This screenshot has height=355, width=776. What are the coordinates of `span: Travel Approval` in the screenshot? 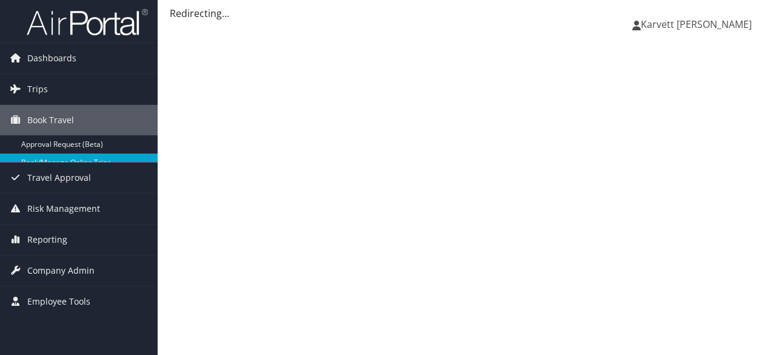 It's located at (59, 178).